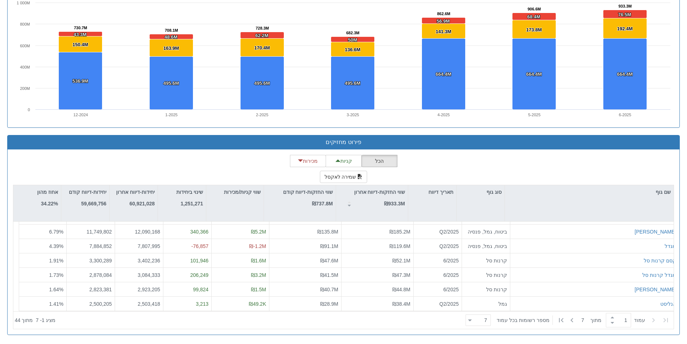  I want to click on div: -76,857, so click(187, 245).